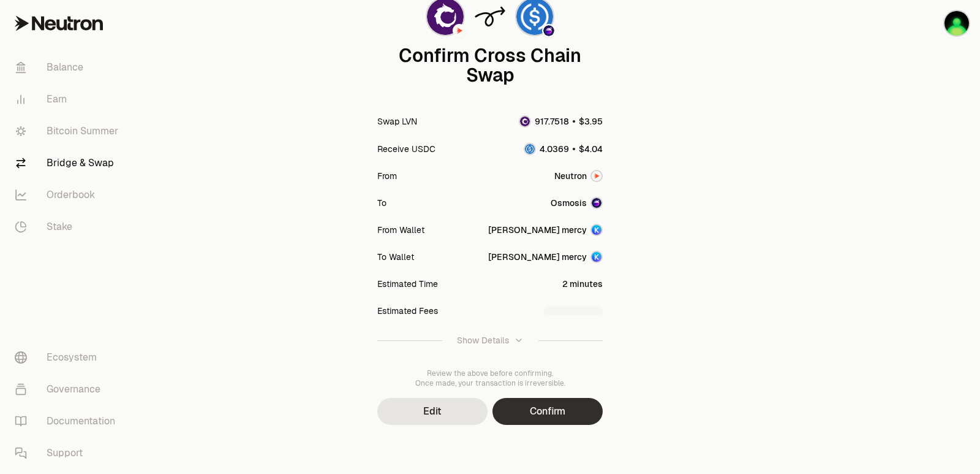 The height and width of the screenshot is (474, 980). Describe the element at coordinates (397, 121) in the screenshot. I see `div: Swap LVN` at that location.